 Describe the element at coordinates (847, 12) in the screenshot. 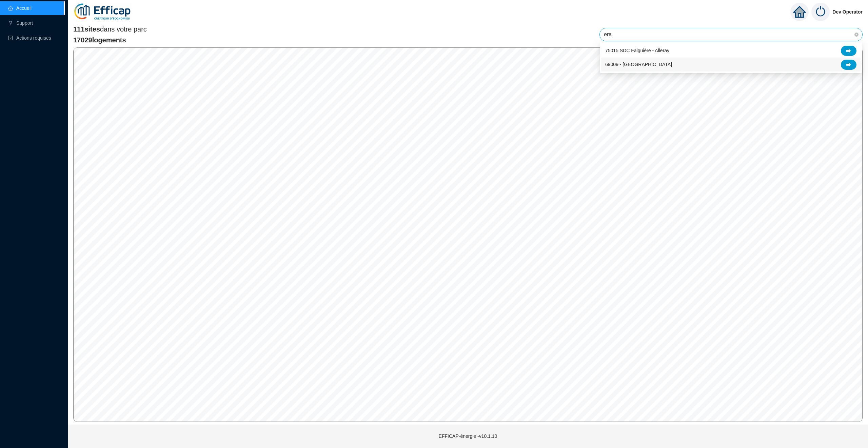

I see `span: Dev Operator` at that location.